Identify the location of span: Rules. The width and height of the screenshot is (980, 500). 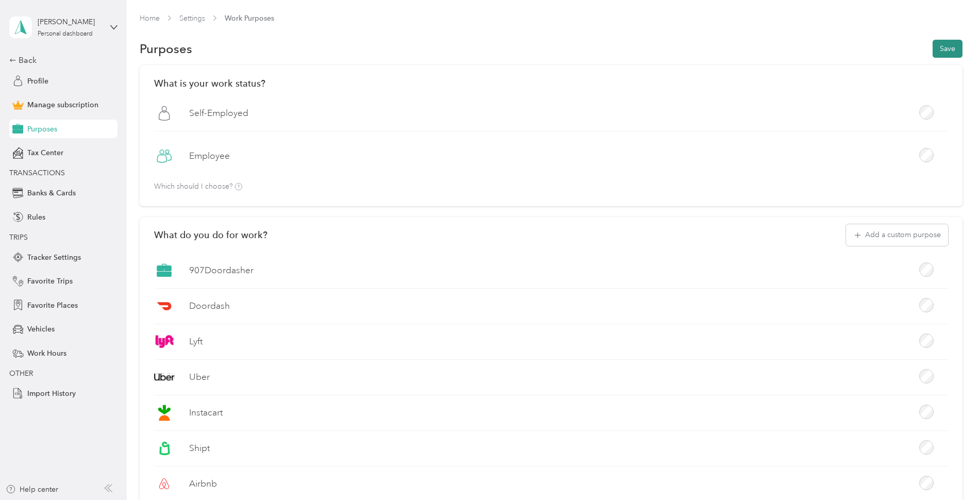
(36, 217).